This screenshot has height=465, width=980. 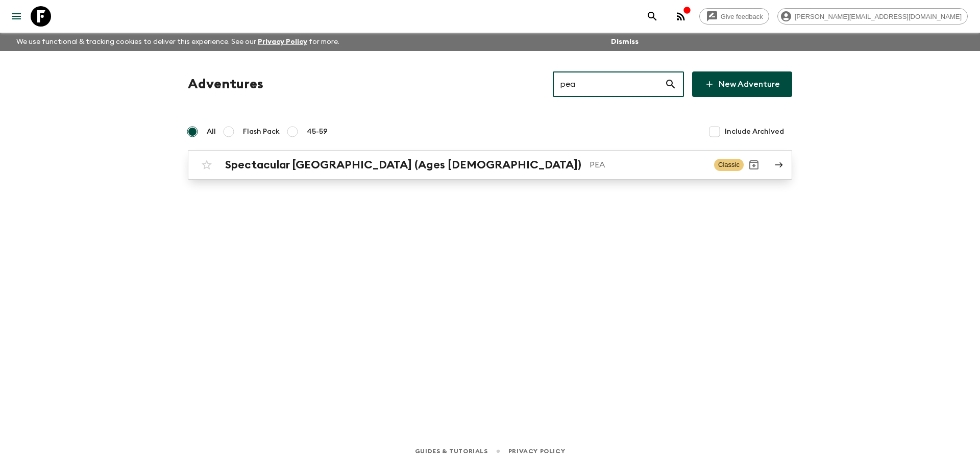 What do you see at coordinates (317, 132) in the screenshot?
I see `span: 45-59` at bounding box center [317, 132].